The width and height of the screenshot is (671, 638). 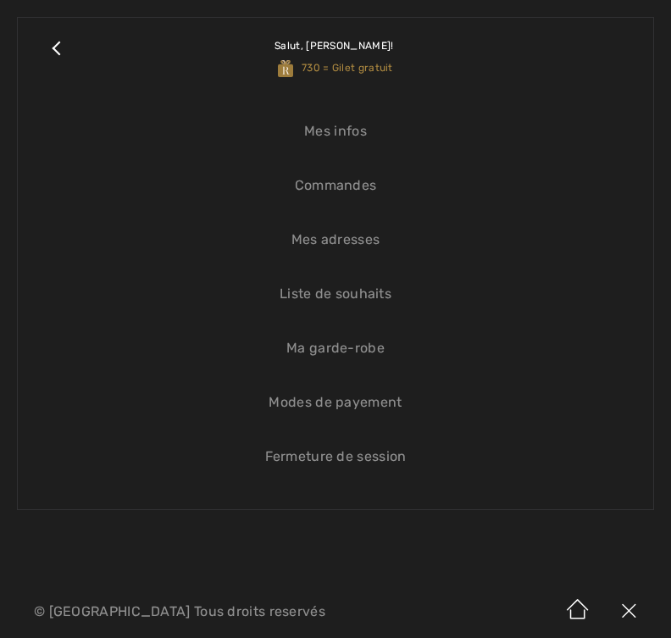 I want to click on a: Fermeture de session, so click(x=336, y=457).